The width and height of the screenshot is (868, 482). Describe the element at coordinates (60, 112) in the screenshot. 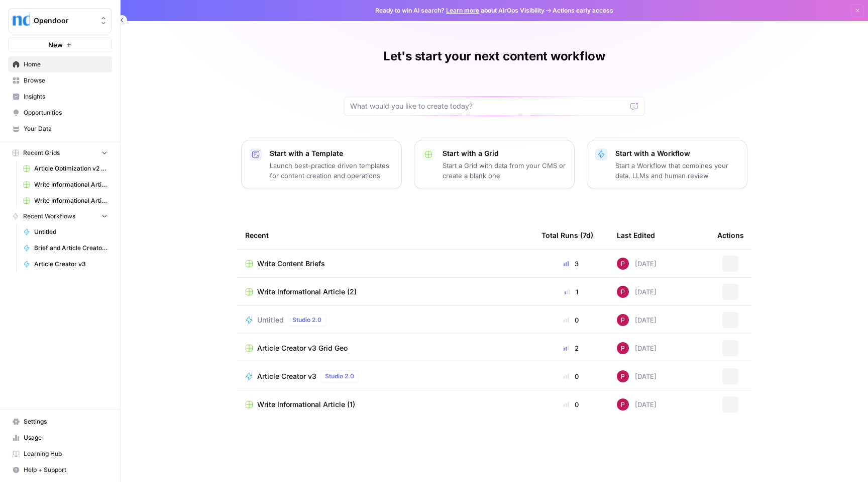

I see `a: Opportunities` at that location.